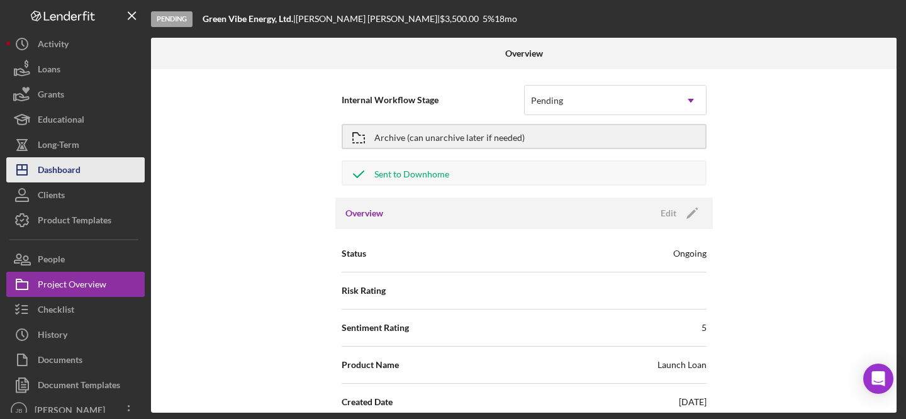 The image size is (906, 419). I want to click on button: Clients, so click(75, 195).